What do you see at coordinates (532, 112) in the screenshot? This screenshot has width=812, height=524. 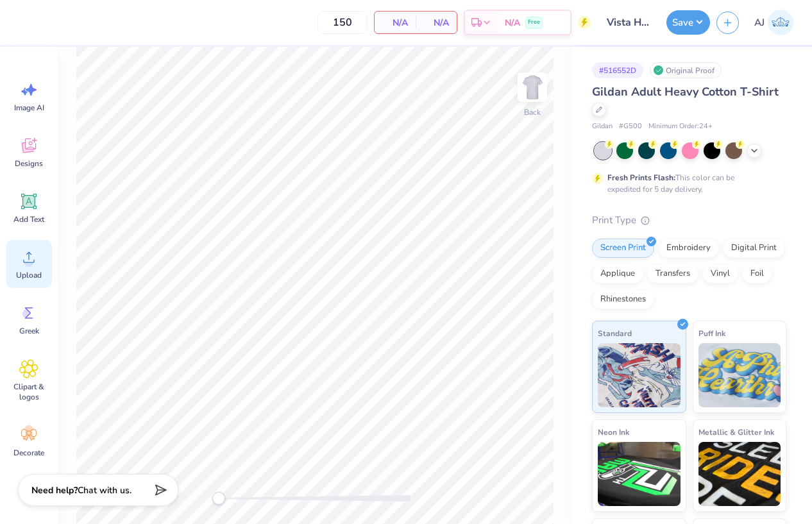 I see `div: Back` at bounding box center [532, 112].